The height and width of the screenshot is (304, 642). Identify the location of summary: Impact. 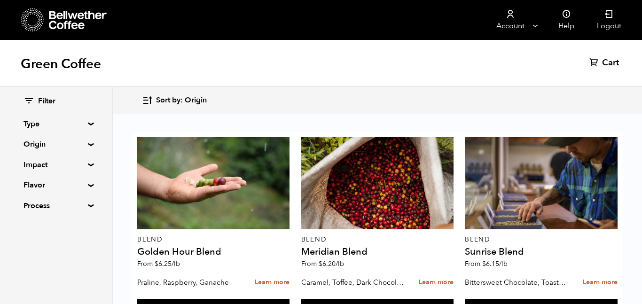
(56, 165).